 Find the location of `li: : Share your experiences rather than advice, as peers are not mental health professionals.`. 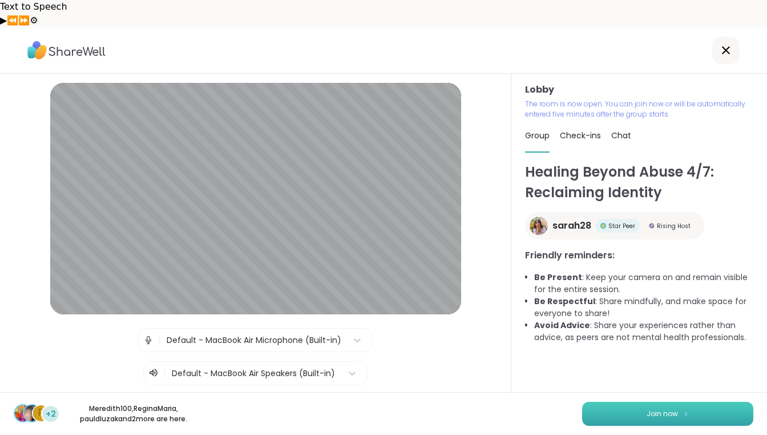

li: : Share your experiences rather than advice, as peers are not mental health professionals. is located at coordinates (644, 331).